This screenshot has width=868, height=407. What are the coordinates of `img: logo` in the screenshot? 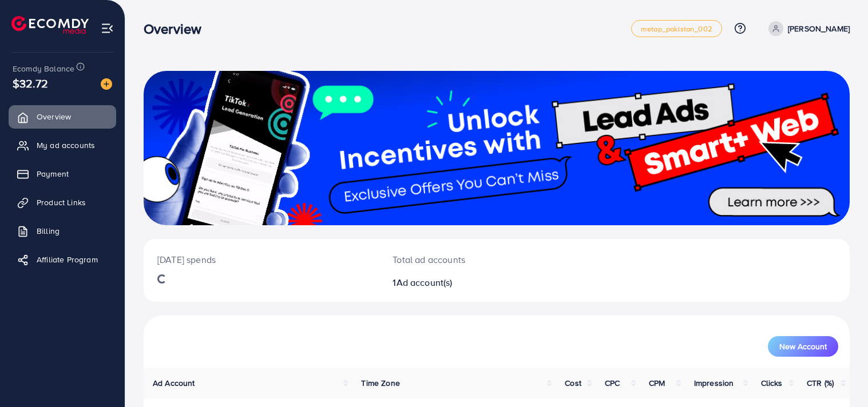 It's located at (50, 25).